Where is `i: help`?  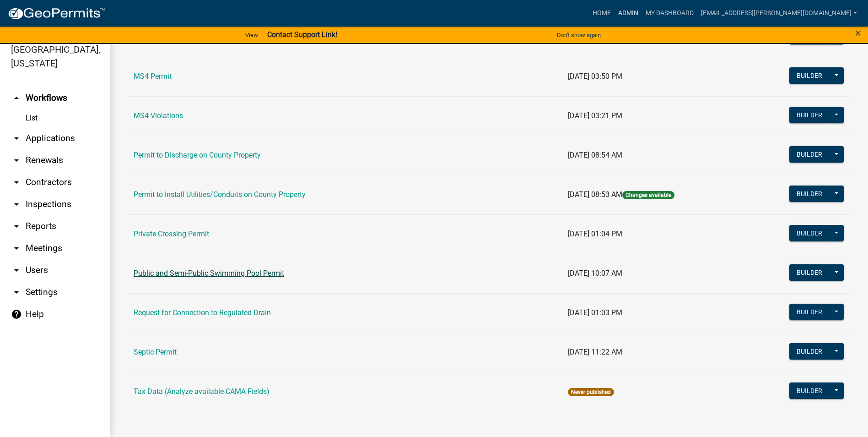
i: help is located at coordinates (16, 314).